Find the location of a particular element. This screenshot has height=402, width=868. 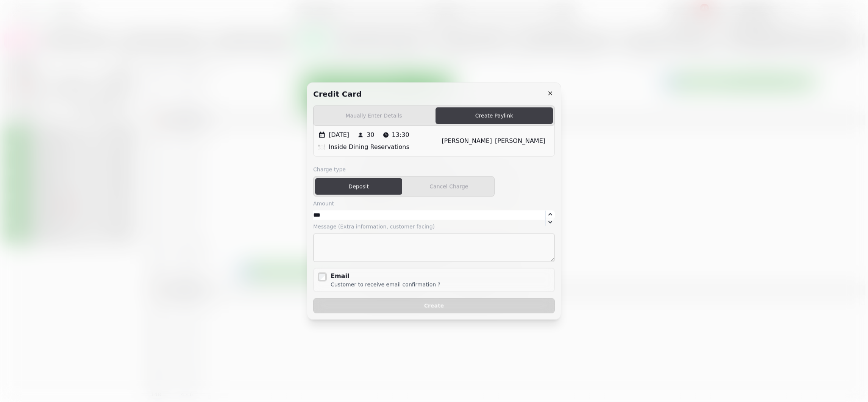

label: Deposit is located at coordinates (359, 187).